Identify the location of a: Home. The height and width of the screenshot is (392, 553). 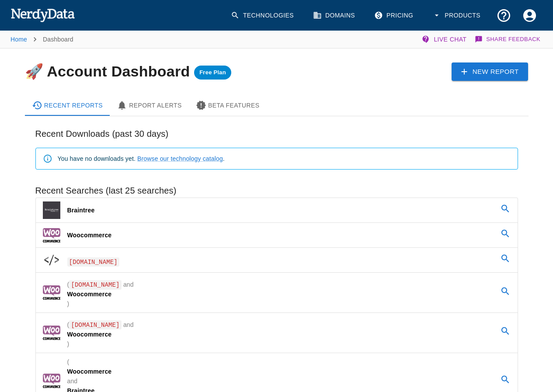
(19, 39).